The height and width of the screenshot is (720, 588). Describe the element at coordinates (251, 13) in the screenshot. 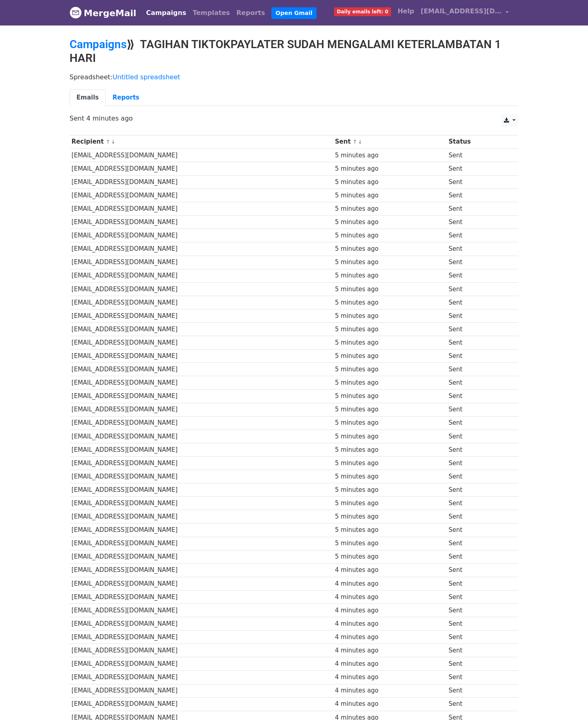

I see `a: Reports` at that location.